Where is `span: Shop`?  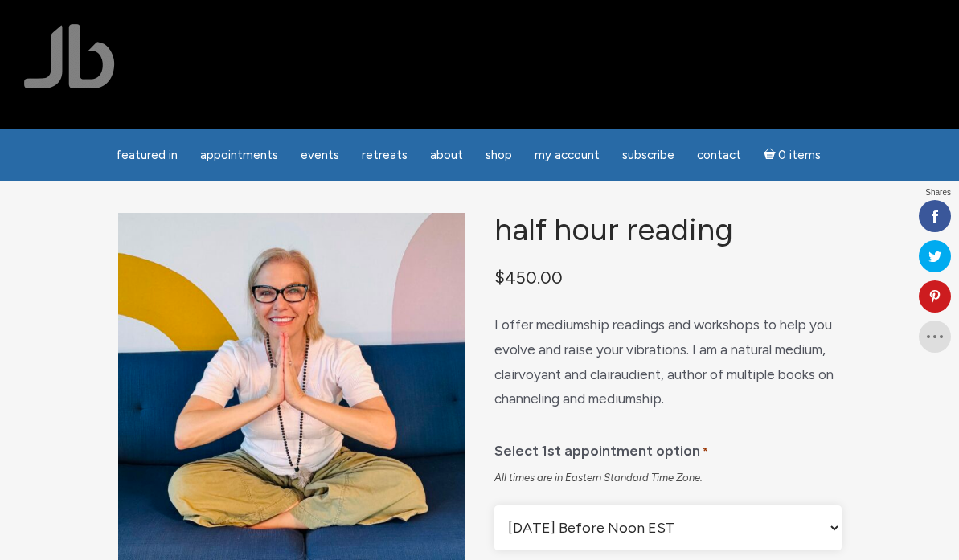
span: Shop is located at coordinates (499, 155).